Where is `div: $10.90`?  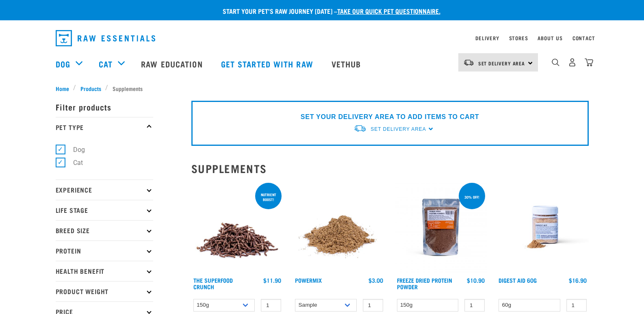
div: $10.90 is located at coordinates (476, 280).